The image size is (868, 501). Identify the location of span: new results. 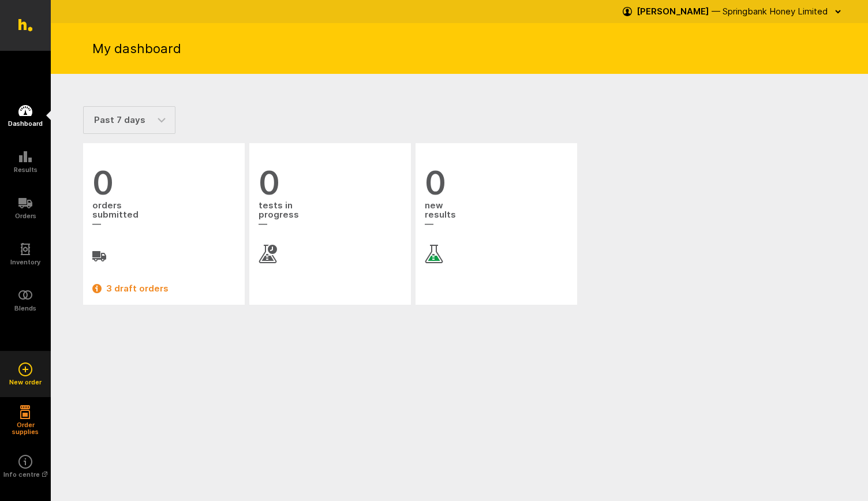
(496, 216).